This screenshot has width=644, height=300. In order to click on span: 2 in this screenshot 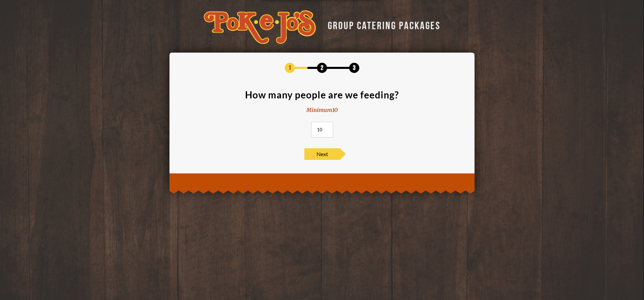, I will do `click(322, 68)`.